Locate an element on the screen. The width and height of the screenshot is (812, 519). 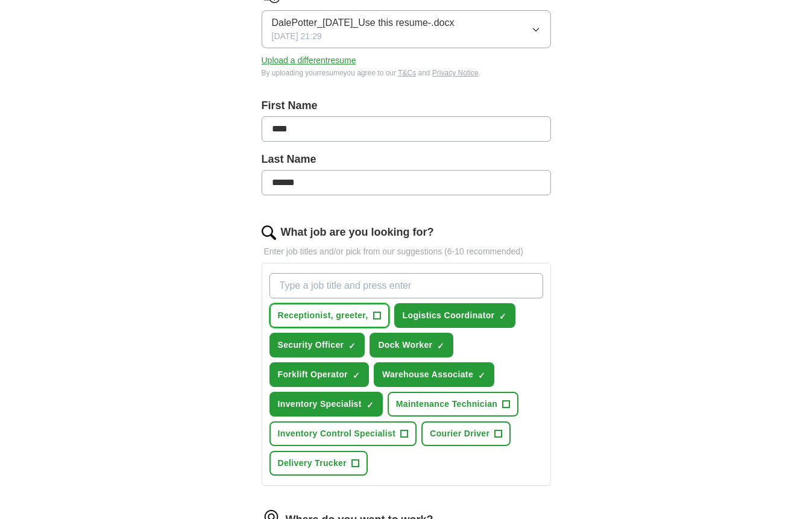
span: Delivery Trucker is located at coordinates (313, 463).